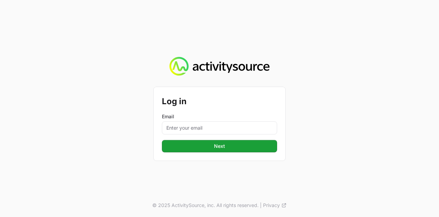 Image resolution: width=439 pixels, height=217 pixels. Describe the element at coordinates (220, 128) in the screenshot. I see `input: Enter your email` at that location.